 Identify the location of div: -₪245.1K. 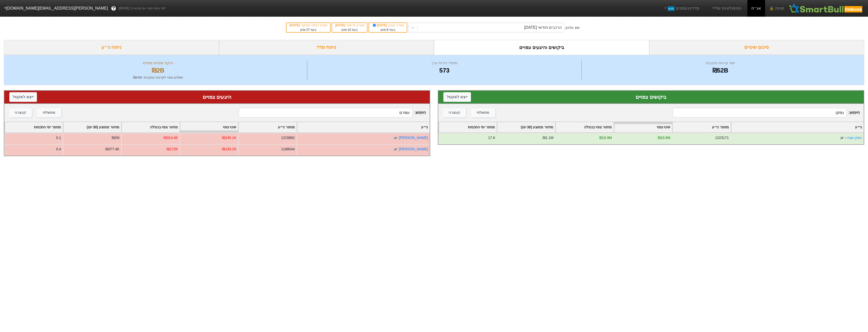
(229, 138).